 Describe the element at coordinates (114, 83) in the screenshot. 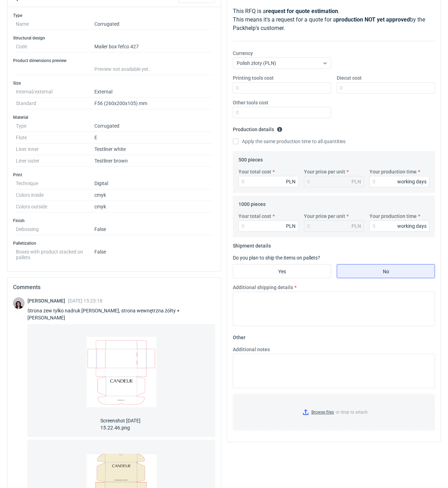

I see `h3: Size` at that location.